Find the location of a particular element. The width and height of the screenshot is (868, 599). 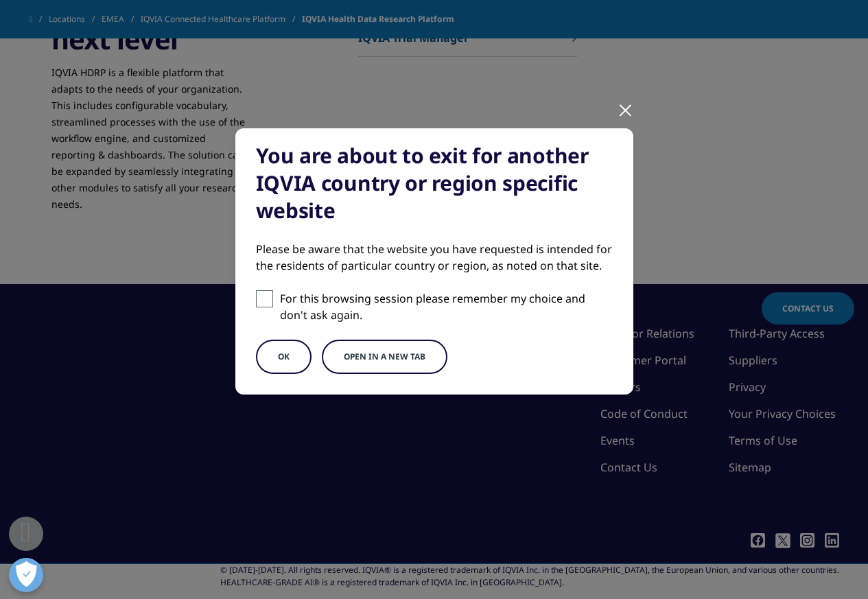

div: Please be aware that the website you have requested is intended for the residents of particular c... is located at coordinates (435, 257).